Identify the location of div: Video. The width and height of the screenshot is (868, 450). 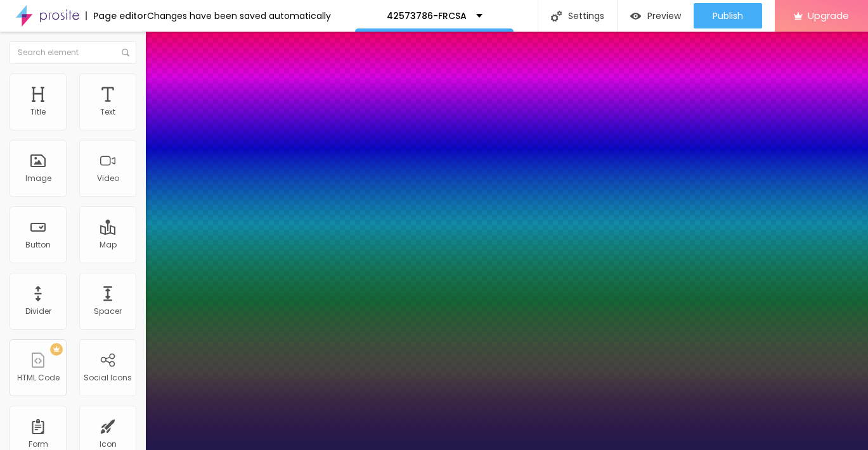
(108, 179).